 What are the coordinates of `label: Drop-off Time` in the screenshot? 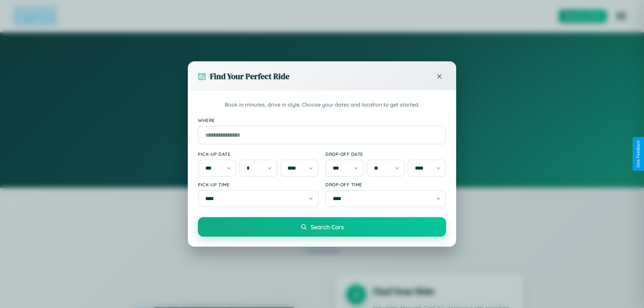 It's located at (385, 184).